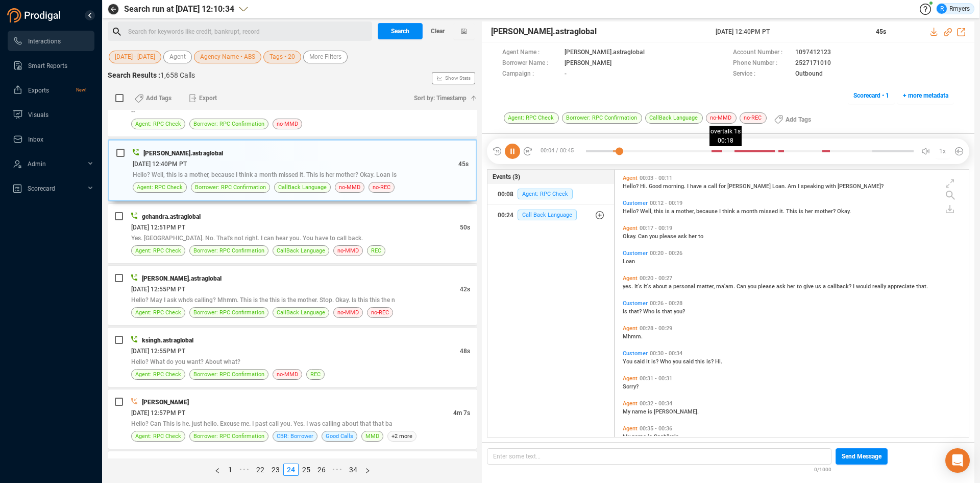 The height and width of the screenshot is (483, 980). I want to click on span: Inbox, so click(35, 140).